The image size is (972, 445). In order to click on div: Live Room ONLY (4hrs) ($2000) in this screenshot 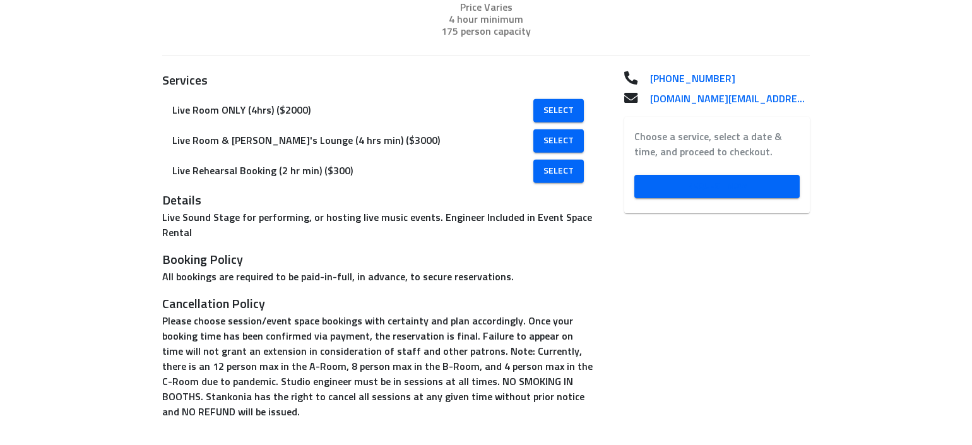, I will do `click(378, 110)`.